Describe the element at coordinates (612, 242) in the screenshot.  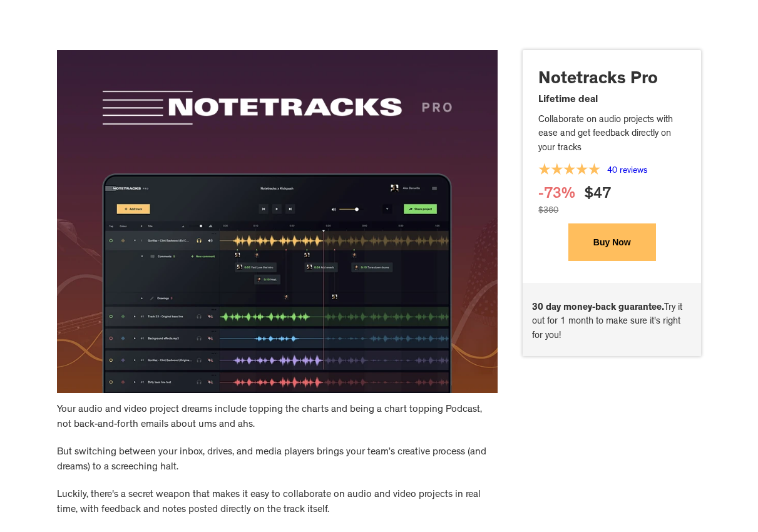
I see `button: Buy Now` at that location.